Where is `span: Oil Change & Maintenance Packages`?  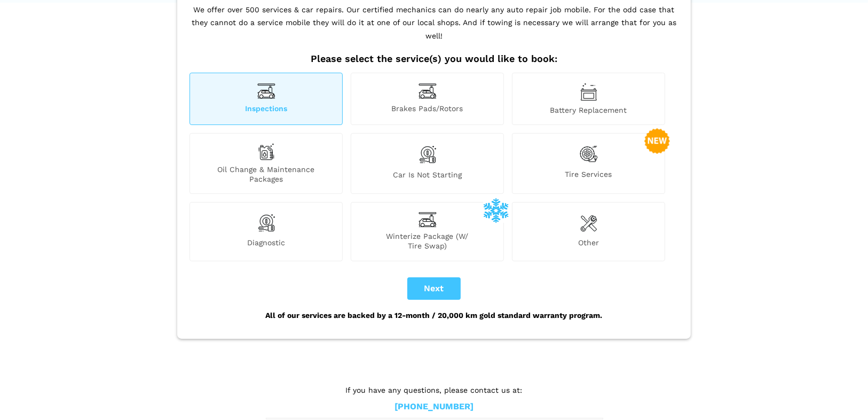
span: Oil Change & Maintenance Packages is located at coordinates (266, 174).